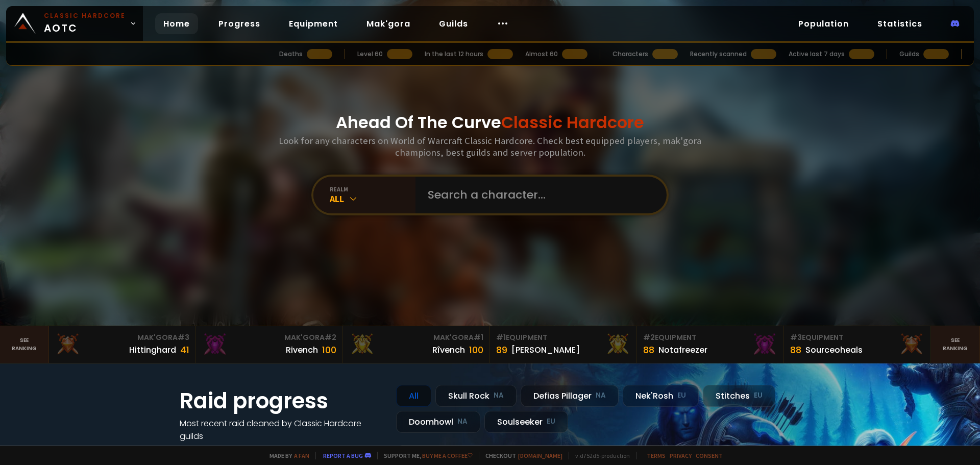 Image resolution: width=980 pixels, height=465 pixels. What do you see at coordinates (453, 23) in the screenshot?
I see `a: Guilds` at bounding box center [453, 23].